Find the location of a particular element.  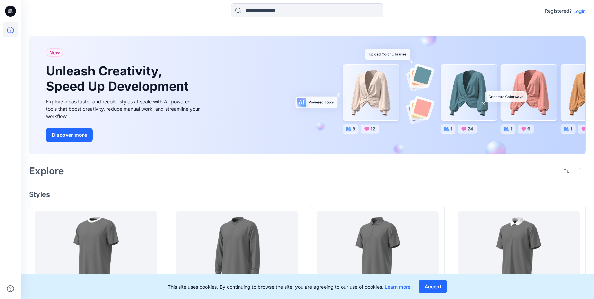

h4: Styles is located at coordinates (307, 195).